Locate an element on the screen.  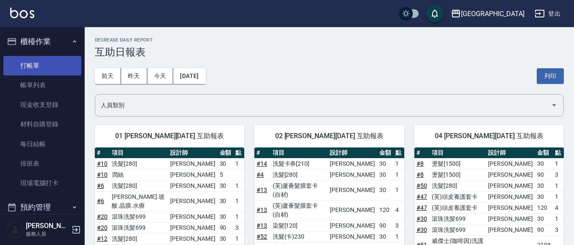
a: 現金收支登錄 is located at coordinates (42, 105).